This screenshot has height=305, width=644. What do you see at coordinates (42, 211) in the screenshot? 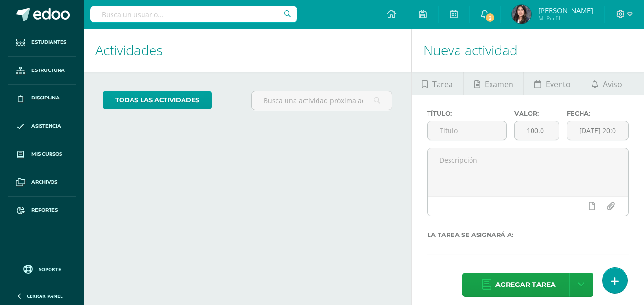
I see `a: Reportes` at bounding box center [42, 211].